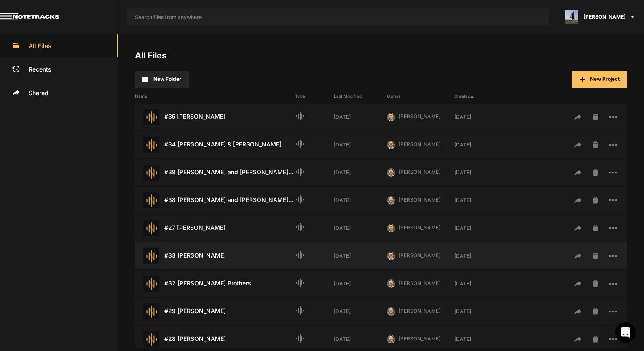 Image resolution: width=644 pixels, height=351 pixels. Describe the element at coordinates (151, 56) in the screenshot. I see `a: All Files` at that location.